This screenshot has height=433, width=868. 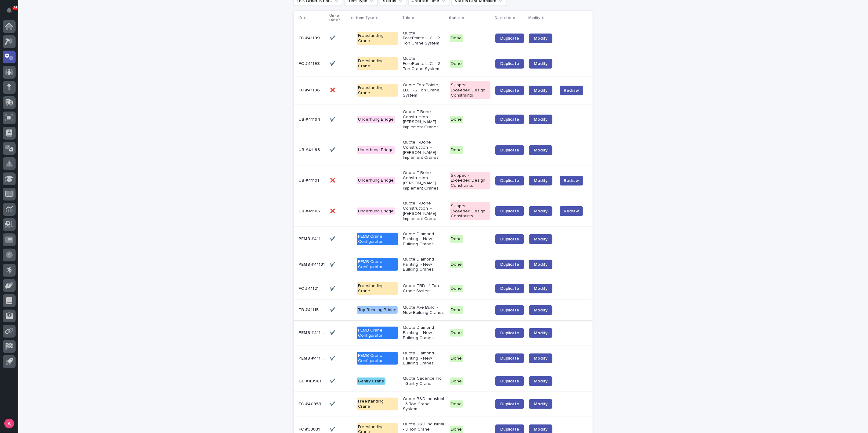 What do you see at coordinates (443, 404) in the screenshot?
I see `tr: FC #40953FC #40953 ✔️✔️ Freestanding CraneQuote B&D Industrial - 3 Ton Crane SystemDoneDuplicateM...` at bounding box center [443, 404].